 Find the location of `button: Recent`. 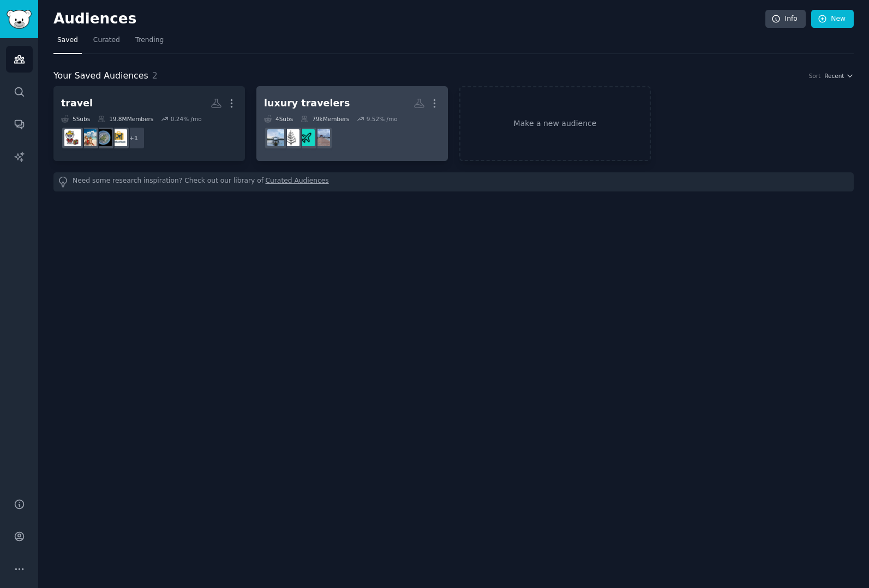

button: Recent is located at coordinates (839, 76).